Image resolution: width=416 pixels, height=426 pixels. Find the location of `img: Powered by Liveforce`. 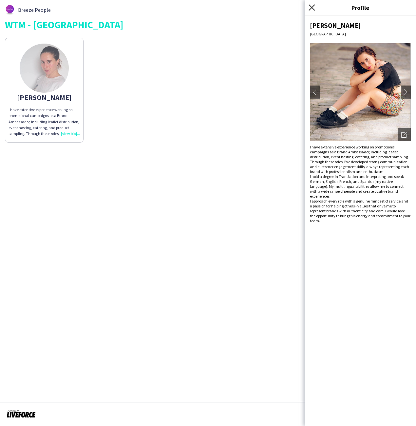

img: Powered by Liveforce is located at coordinates (21, 413).